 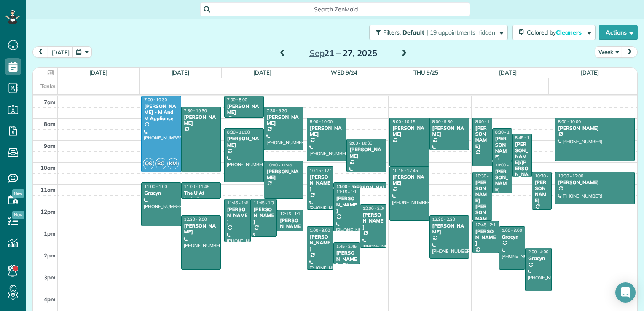 What do you see at coordinates (50, 277) in the screenshot?
I see `span: 3pm` at bounding box center [50, 277].